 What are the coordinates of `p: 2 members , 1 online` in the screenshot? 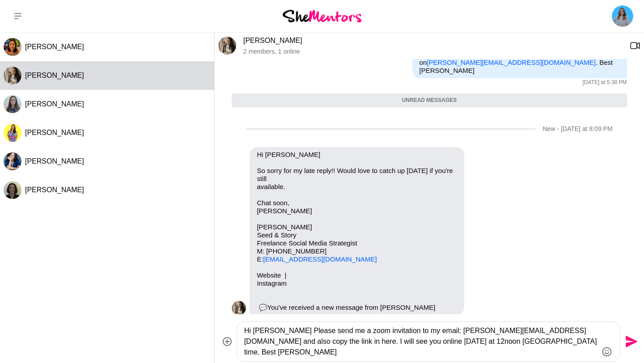 It's located at (433, 51).